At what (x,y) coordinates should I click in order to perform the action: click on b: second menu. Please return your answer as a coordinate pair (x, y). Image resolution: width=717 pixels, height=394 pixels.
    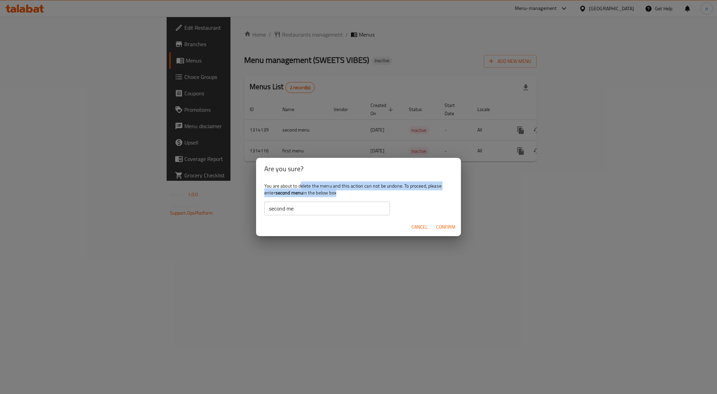
    Looking at the image, I should click on (289, 192).